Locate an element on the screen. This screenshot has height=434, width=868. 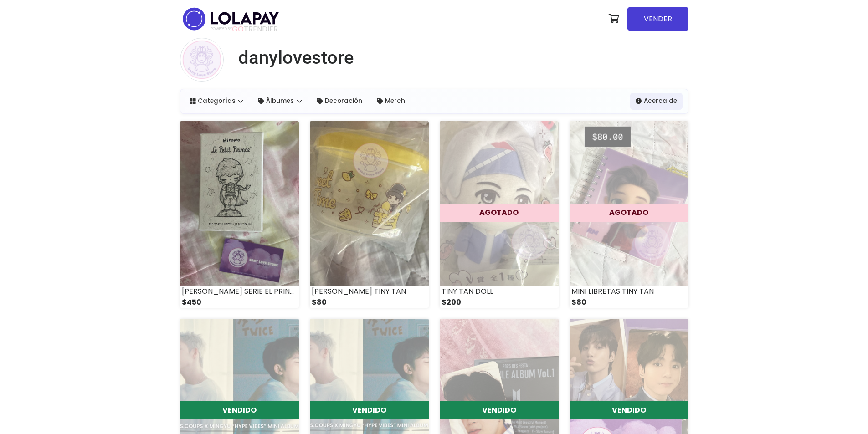
a: VENDER is located at coordinates (658, 19).